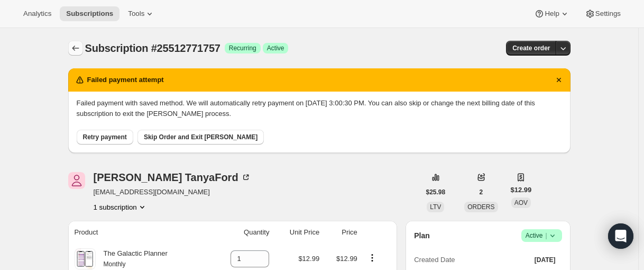 The width and height of the screenshot is (644, 270). I want to click on th: Price, so click(342, 232).